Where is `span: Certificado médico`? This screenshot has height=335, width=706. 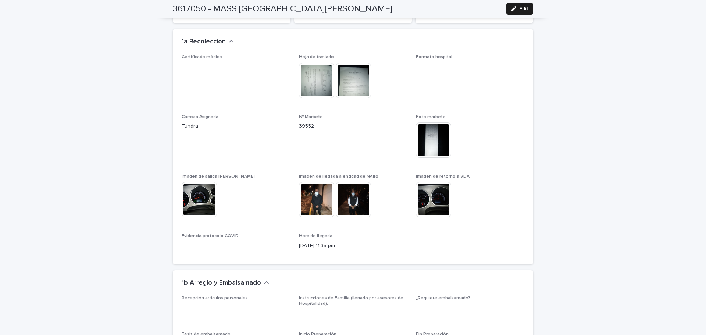 span: Certificado médico is located at coordinates (202, 57).